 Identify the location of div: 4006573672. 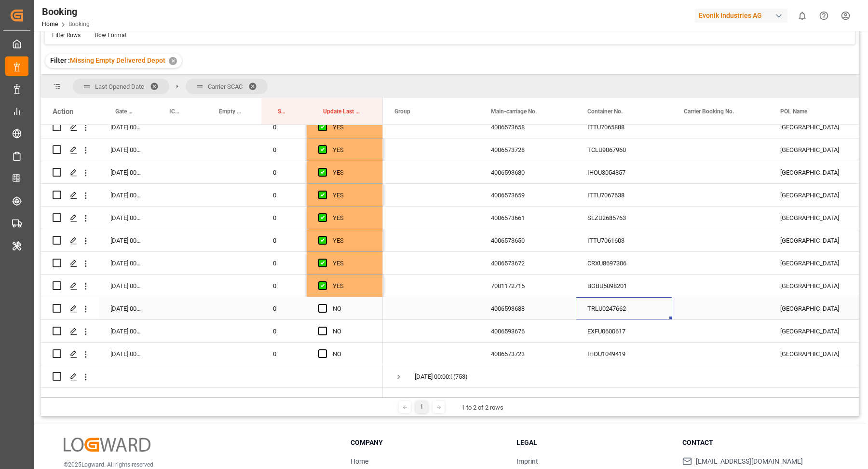
(528, 263).